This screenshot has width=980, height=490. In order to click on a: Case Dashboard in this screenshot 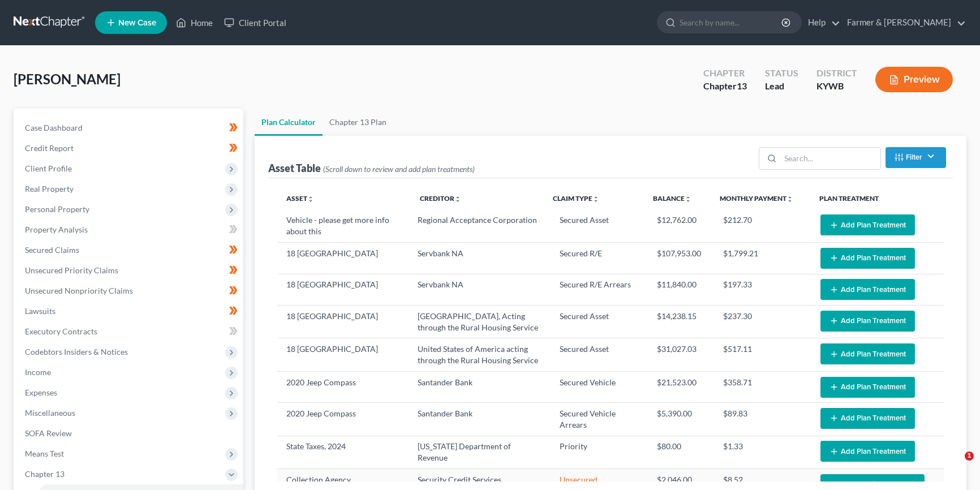, I will do `click(130, 128)`.